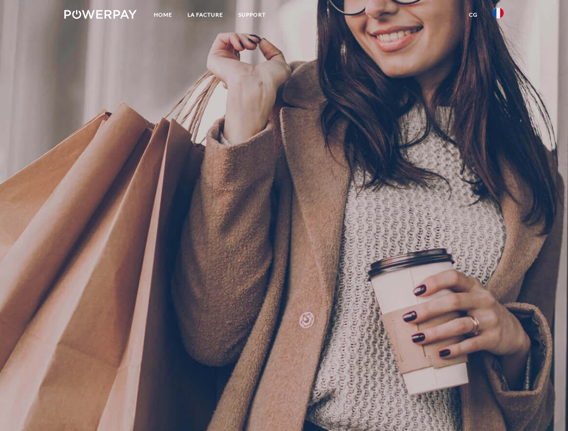  Describe the element at coordinates (100, 14) in the screenshot. I see `img: logo-powerpay-white.svg` at that location.